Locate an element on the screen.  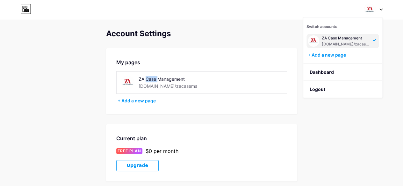
span: FREE PLAN is located at coordinates (129, 151).